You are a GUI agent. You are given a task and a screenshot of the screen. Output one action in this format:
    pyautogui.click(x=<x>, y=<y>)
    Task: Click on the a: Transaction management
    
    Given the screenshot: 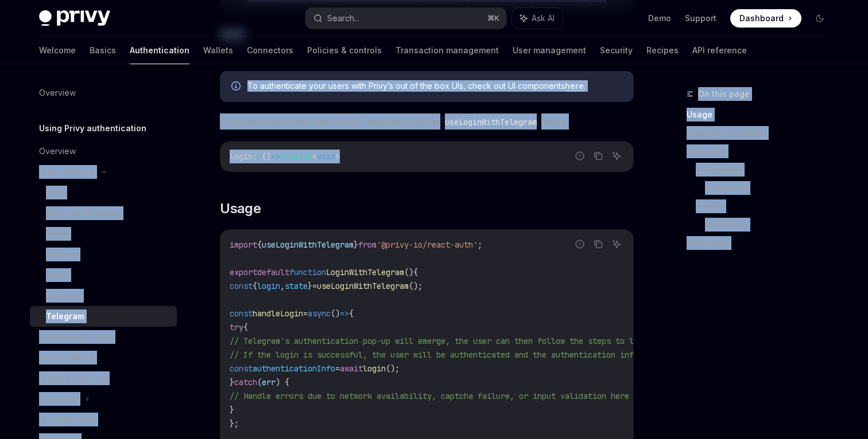 What is the action you would take?
    pyautogui.click(x=447, y=51)
    